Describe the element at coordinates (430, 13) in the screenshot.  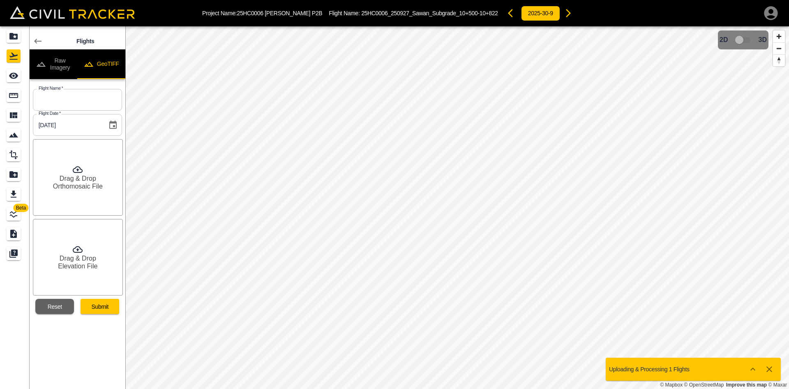
I see `span: 25HC0006_250927_Sawan_Subgrade_10+500-10+822` at that location.